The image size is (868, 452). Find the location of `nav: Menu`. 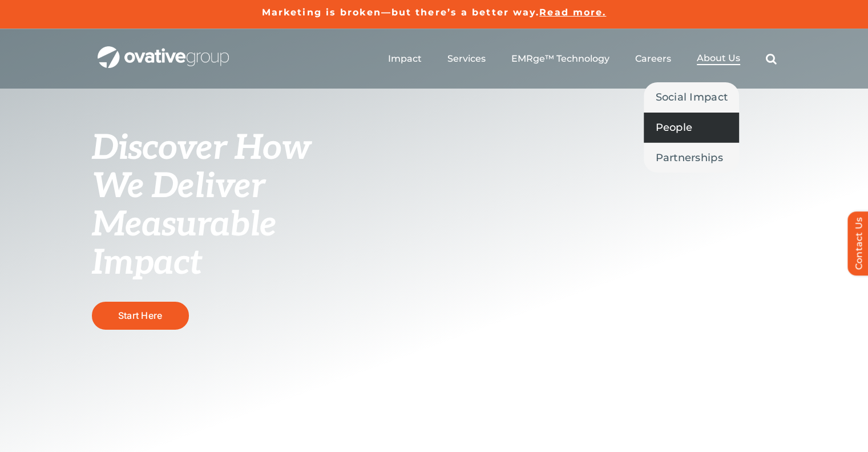

nav: Menu is located at coordinates (582, 59).